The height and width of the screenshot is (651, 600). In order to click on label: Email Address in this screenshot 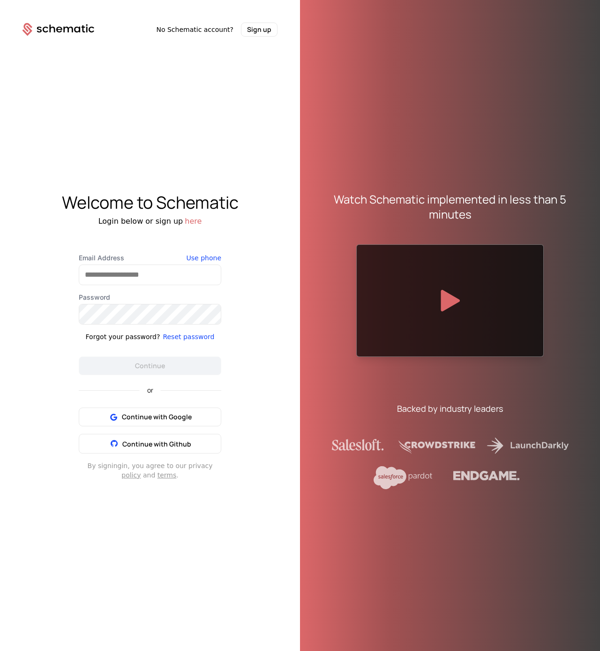, I will do `click(150, 258)`.